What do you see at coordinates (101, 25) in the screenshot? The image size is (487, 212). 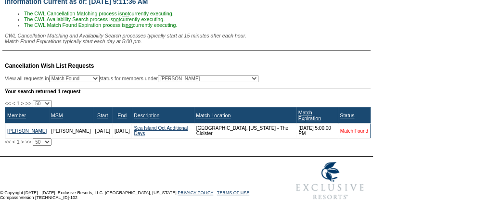 I see `span: The CWL Match Found Expiration process is currently executing.` at bounding box center [101, 25].